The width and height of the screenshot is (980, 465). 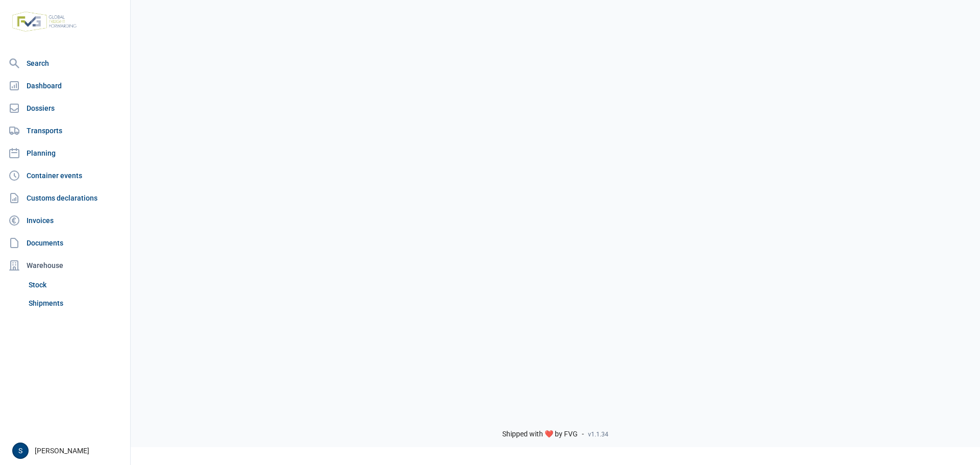 I want to click on a: Container events, so click(x=64, y=176).